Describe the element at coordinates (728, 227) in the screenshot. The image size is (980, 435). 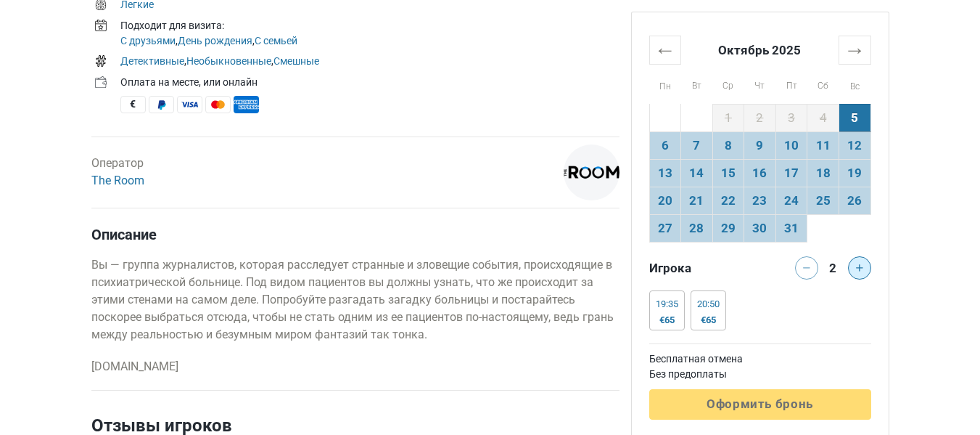
I see `td: 29` at that location.